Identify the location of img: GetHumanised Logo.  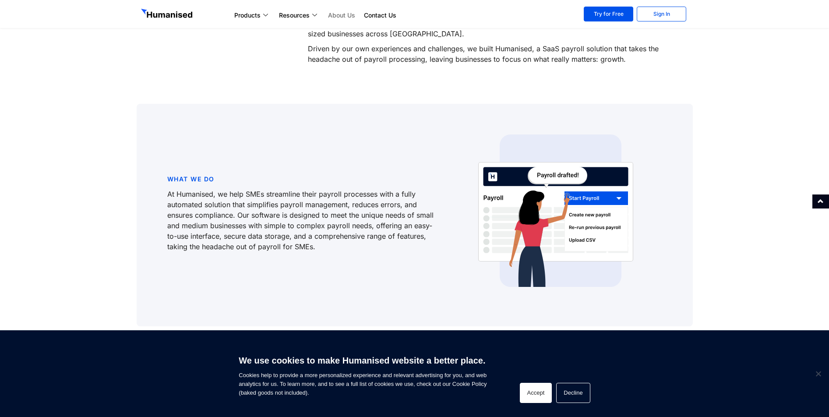
(168, 14).